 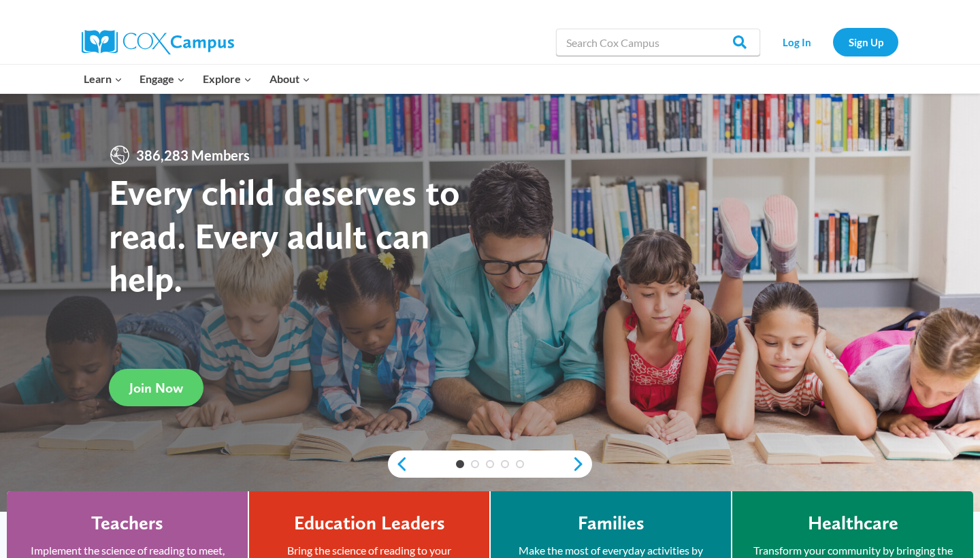 I want to click on a: 1, so click(x=460, y=464).